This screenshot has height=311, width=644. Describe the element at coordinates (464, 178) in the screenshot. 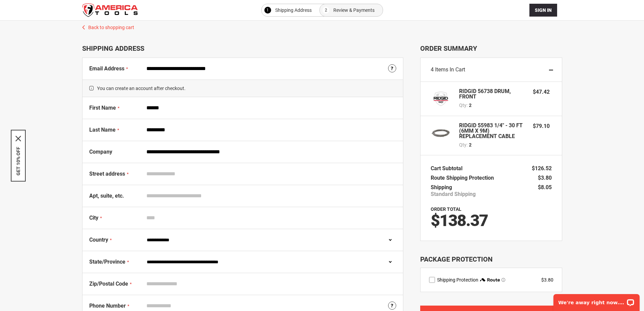

I see `th: Route Shipping Protection` at that location.